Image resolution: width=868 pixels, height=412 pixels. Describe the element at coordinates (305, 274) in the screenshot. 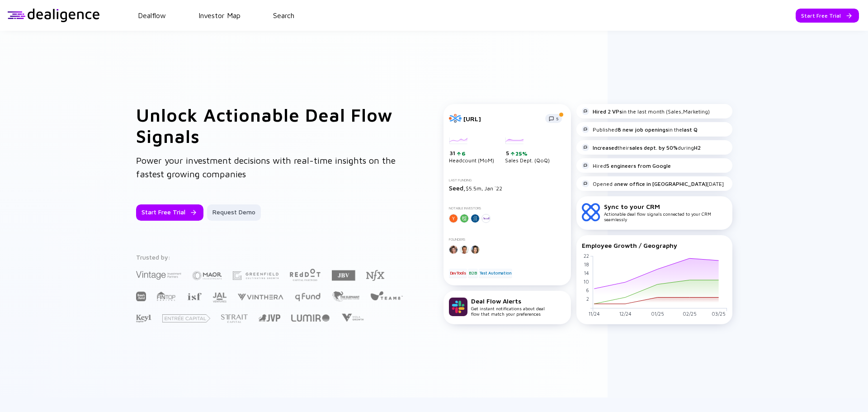

I see `img: Red Dot Capital Partners` at that location.